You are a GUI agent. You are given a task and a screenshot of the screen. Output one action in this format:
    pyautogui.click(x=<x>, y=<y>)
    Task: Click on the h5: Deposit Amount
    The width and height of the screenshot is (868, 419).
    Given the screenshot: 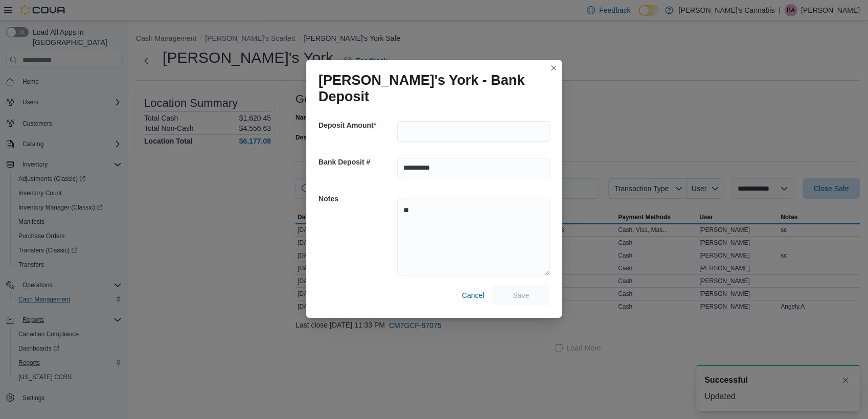 What is the action you would take?
    pyautogui.click(x=357, y=125)
    